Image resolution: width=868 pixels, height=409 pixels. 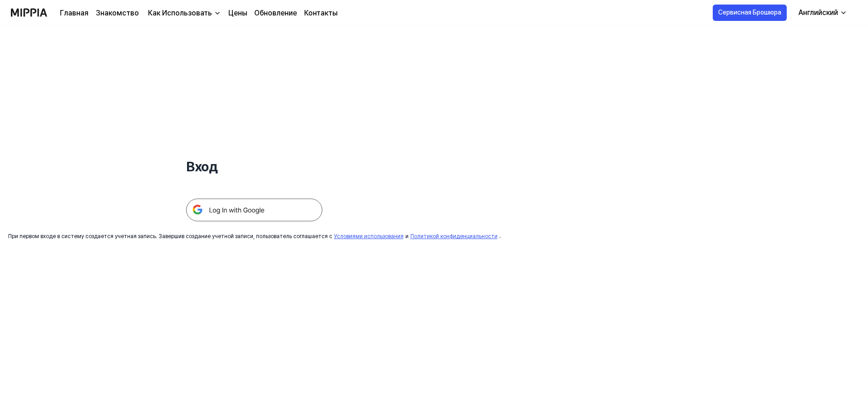 I want to click on a: Контакты, so click(x=320, y=13).